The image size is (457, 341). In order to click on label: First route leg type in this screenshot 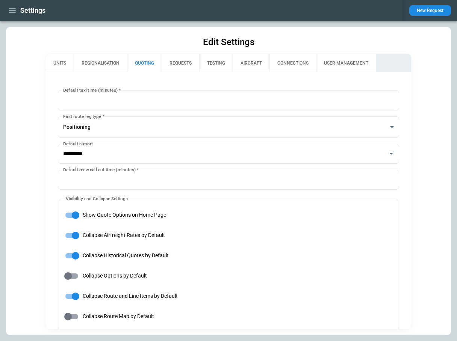, I will do `click(84, 116)`.